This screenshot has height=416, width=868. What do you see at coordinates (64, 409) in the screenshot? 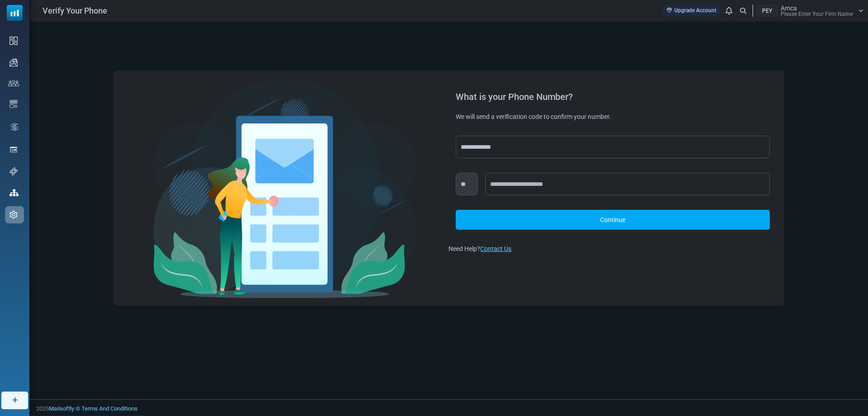
I see `a: Mailsoftly ©` at bounding box center [64, 409].